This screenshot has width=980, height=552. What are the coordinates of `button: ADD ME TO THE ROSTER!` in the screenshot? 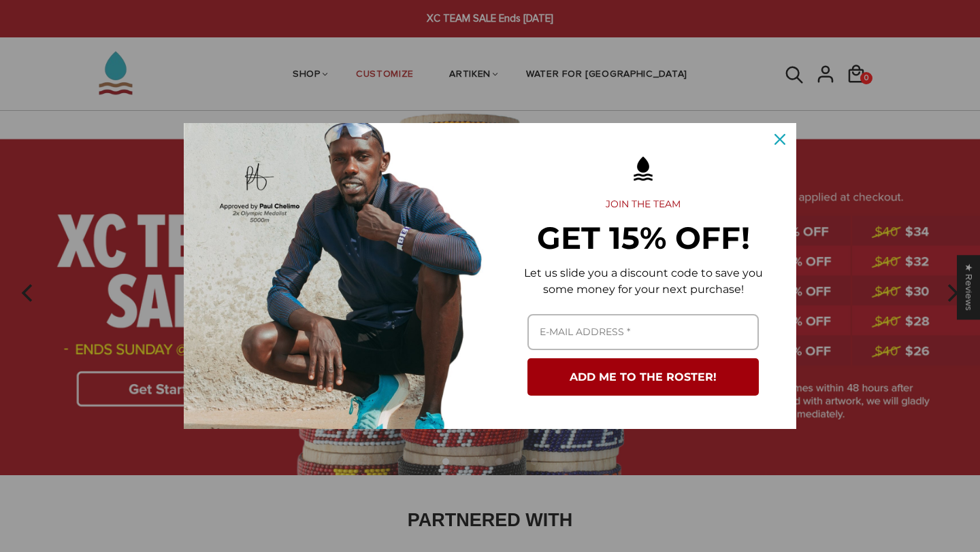 It's located at (643, 377).